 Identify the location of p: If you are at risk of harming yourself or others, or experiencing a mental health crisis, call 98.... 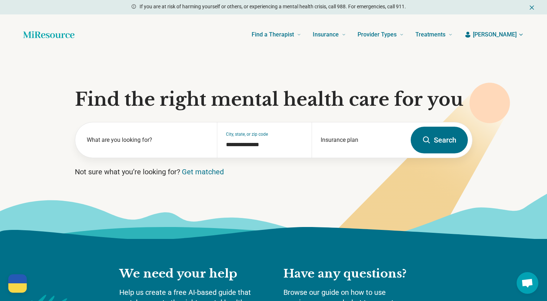
(272, 7).